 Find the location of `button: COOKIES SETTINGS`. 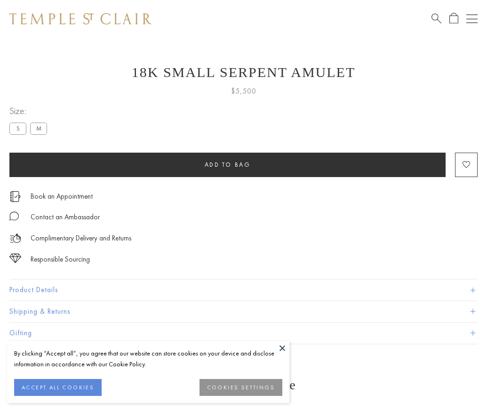

button: COOKIES SETTINGS is located at coordinates (241, 388).